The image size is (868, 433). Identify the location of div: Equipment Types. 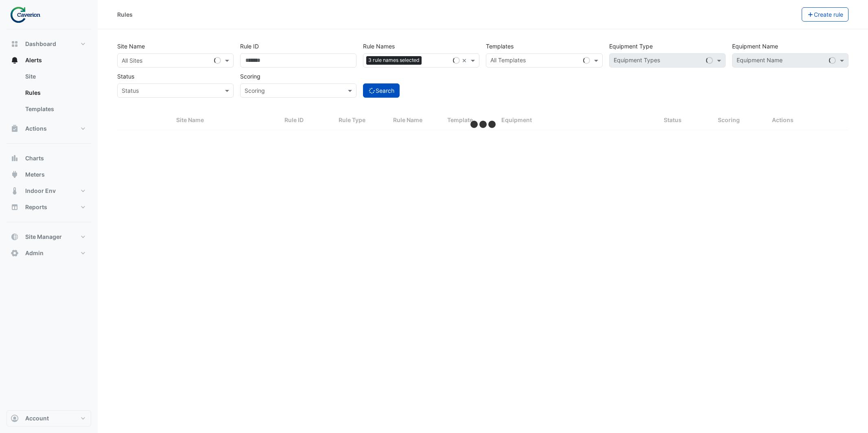
(636, 61).